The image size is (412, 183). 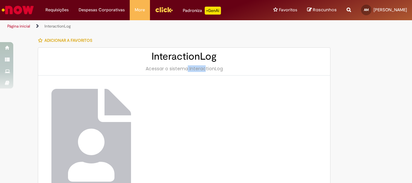 What do you see at coordinates (184, 69) in the screenshot?
I see `div: Acessar o sistema InteractionLog` at bounding box center [184, 69].